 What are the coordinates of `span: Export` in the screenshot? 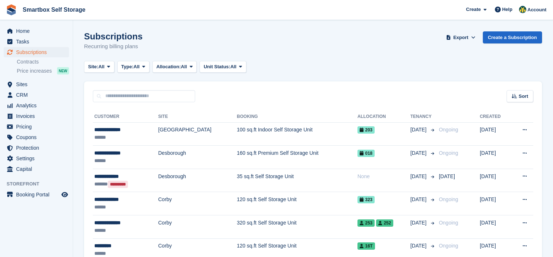 It's located at (460, 38).